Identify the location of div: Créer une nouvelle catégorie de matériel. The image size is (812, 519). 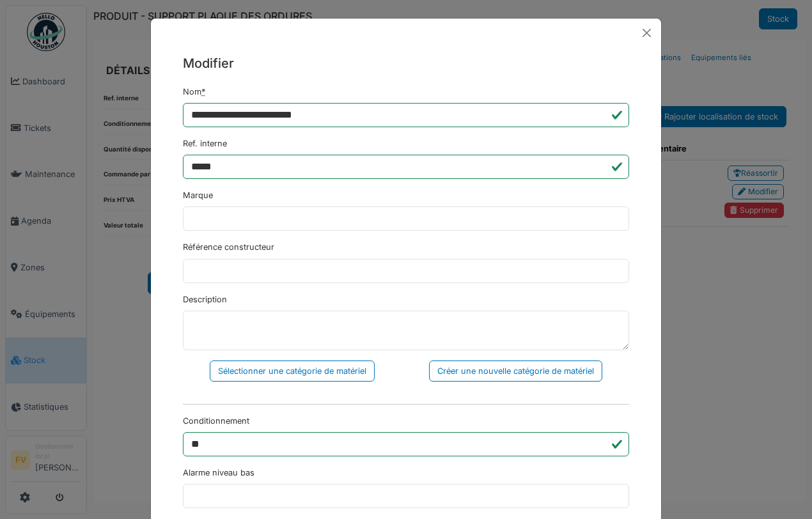
(515, 371).